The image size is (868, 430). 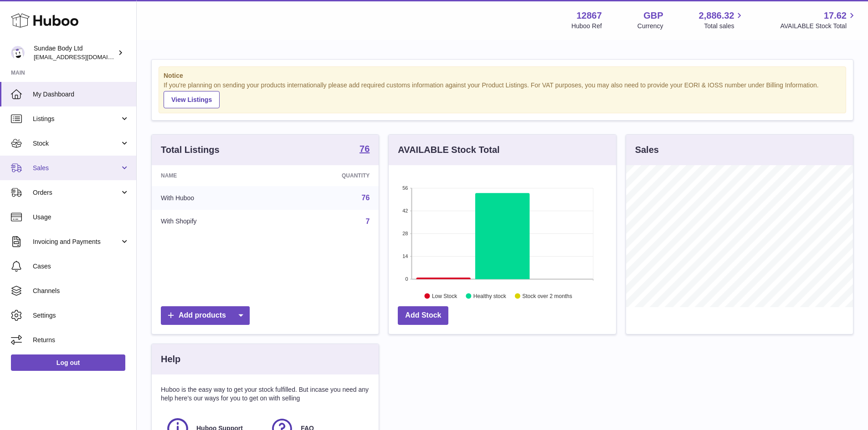 I want to click on div: Huboo Ref, so click(x=586, y=26).